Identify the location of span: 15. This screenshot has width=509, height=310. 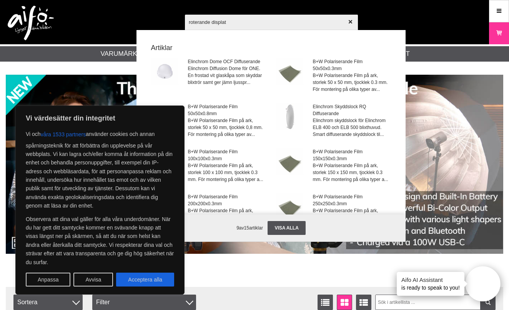
(247, 228).